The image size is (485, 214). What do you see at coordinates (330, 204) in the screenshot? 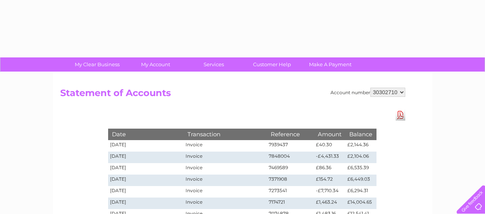
I see `td: £1,463.24` at bounding box center [330, 204].